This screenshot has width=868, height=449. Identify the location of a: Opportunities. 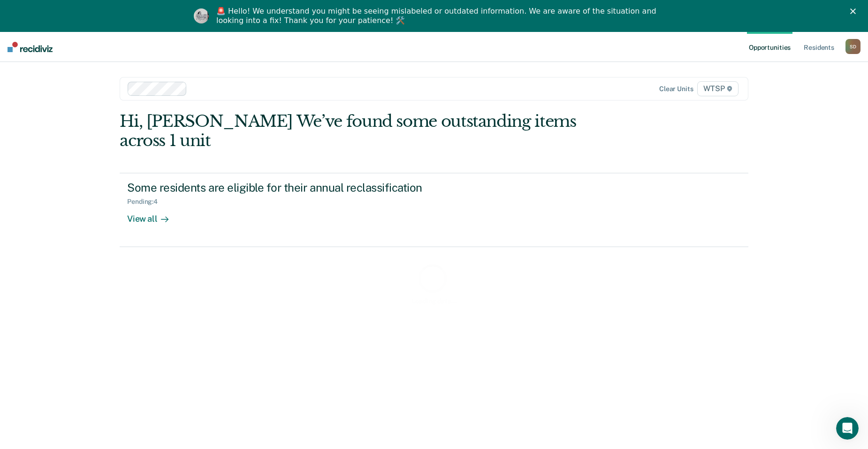
(770, 47).